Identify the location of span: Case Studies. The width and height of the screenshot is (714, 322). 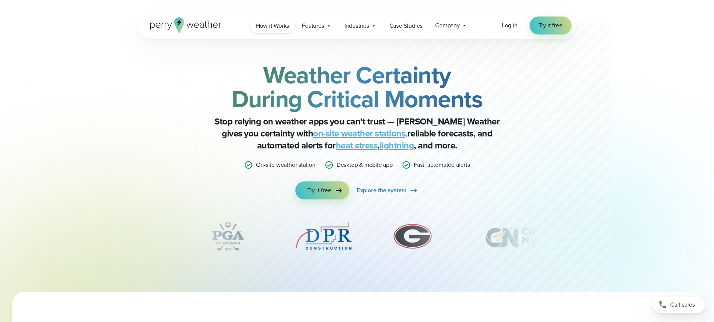
(406, 26).